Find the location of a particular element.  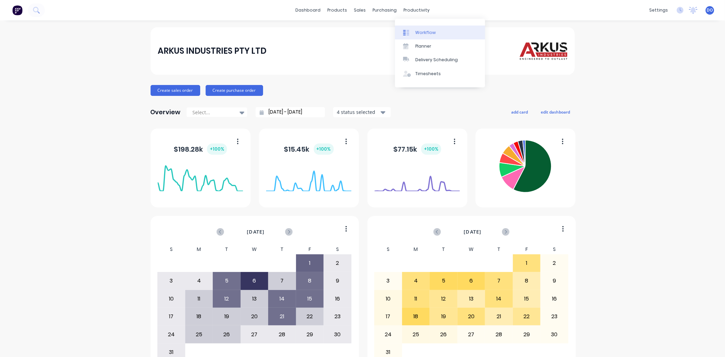

img: ARKUS INDUSTRIES PTY LTD is located at coordinates (543, 51).